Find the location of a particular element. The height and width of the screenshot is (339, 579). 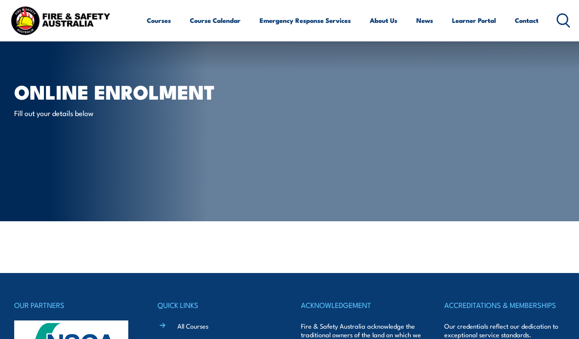

a: Contact is located at coordinates (527, 20).